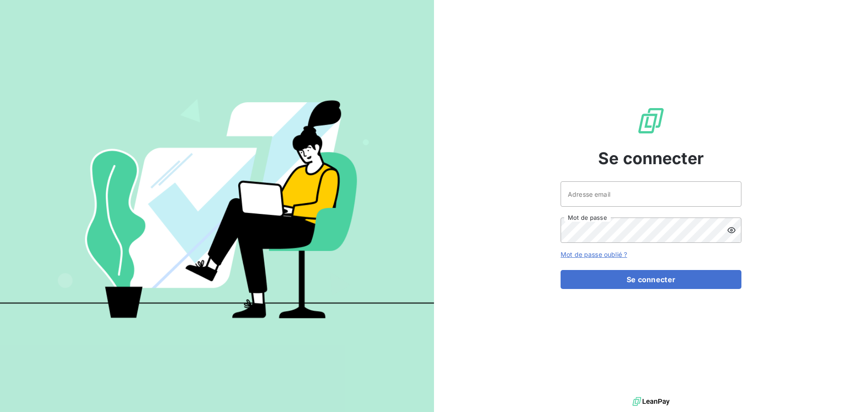  I want to click on input: placeholder, so click(651, 194).